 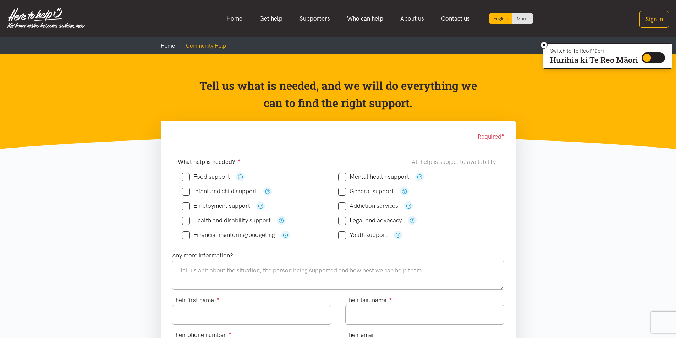 I want to click on label: Financial mentoring/budgeting, so click(x=229, y=235).